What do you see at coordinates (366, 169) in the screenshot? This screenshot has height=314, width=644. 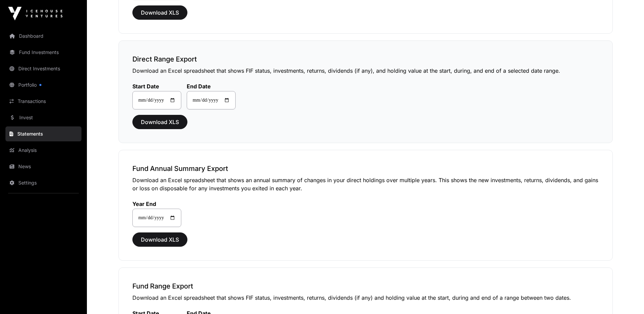 I see `h3: Fund Annual Summary Export` at bounding box center [366, 169].